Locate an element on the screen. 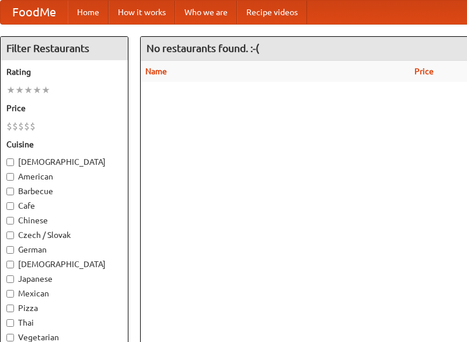 This screenshot has width=467, height=342. a: Price is located at coordinates (424, 71).